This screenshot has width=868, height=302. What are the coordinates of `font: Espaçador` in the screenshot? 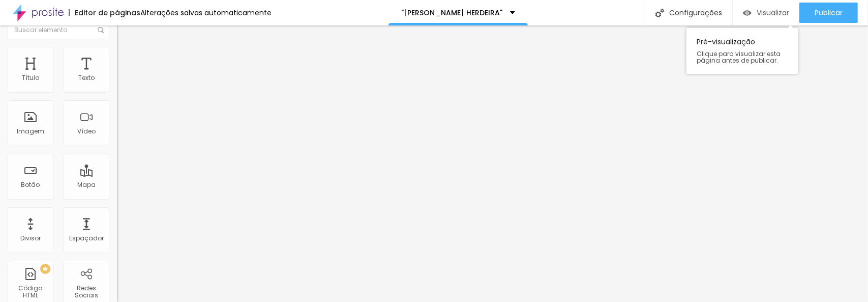 It's located at (86, 237).